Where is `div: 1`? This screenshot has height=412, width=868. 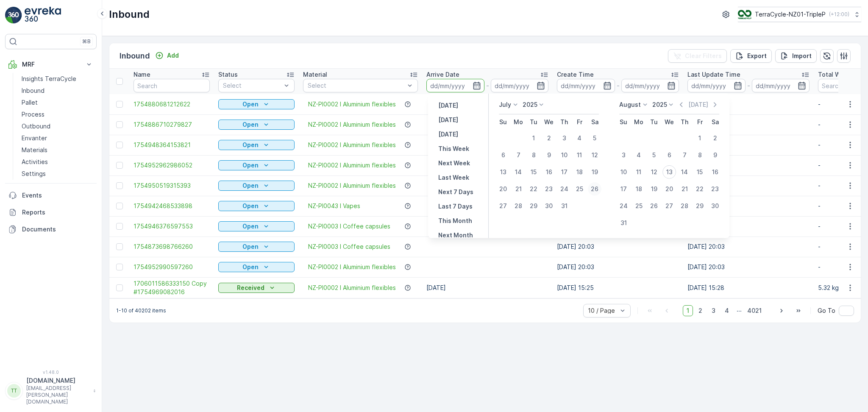
div: 1 is located at coordinates (699, 138).